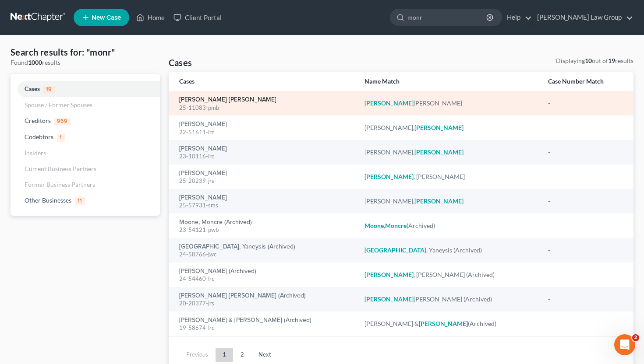 Image resolution: width=644 pixels, height=364 pixels. Describe the element at coordinates (265, 355) in the screenshot. I see `a: Next` at that location.